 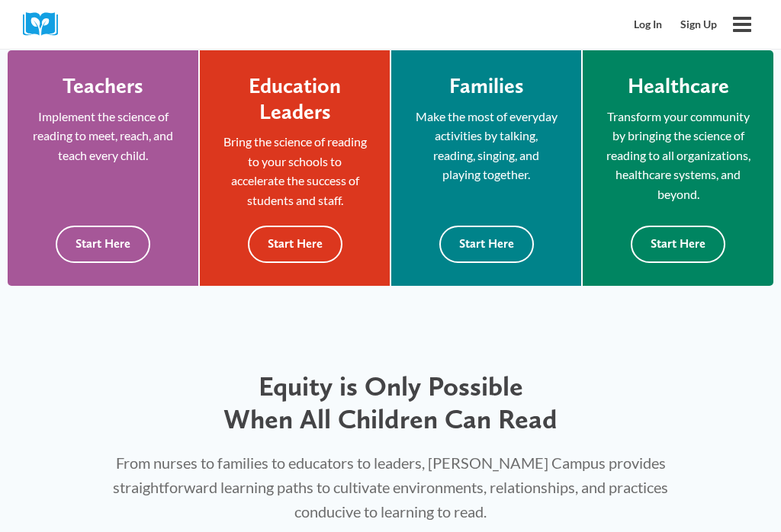 What do you see at coordinates (294, 168) in the screenshot?
I see `a: Education Leaders Bring the science of reading to your schools to accelerate the success of stude...` at bounding box center [294, 168].